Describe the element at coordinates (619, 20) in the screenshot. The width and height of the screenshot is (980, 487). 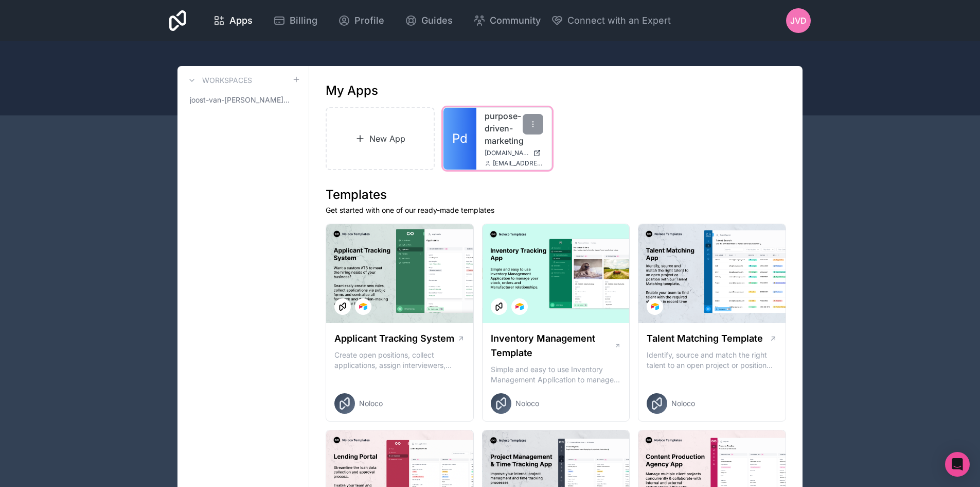
I see `span: Connect with an Expert` at that location.